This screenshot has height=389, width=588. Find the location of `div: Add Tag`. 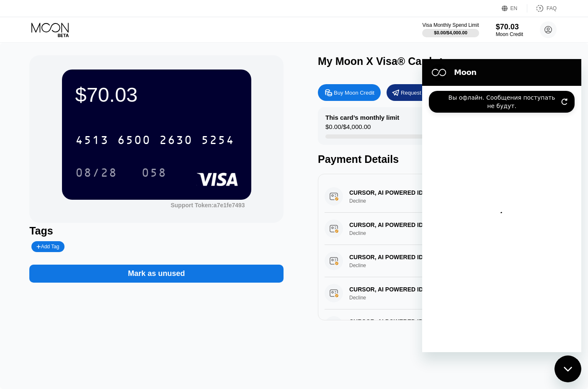

div: Add Tag is located at coordinates (48, 247).